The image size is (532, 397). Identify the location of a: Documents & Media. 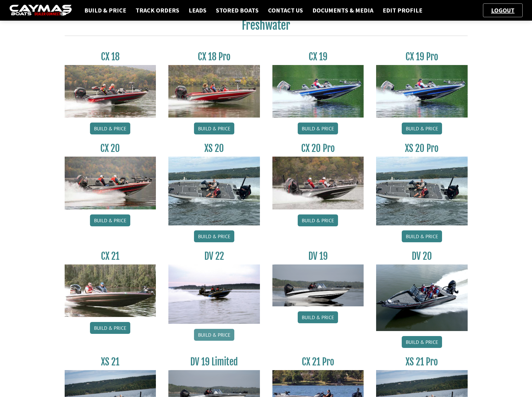
(343, 10).